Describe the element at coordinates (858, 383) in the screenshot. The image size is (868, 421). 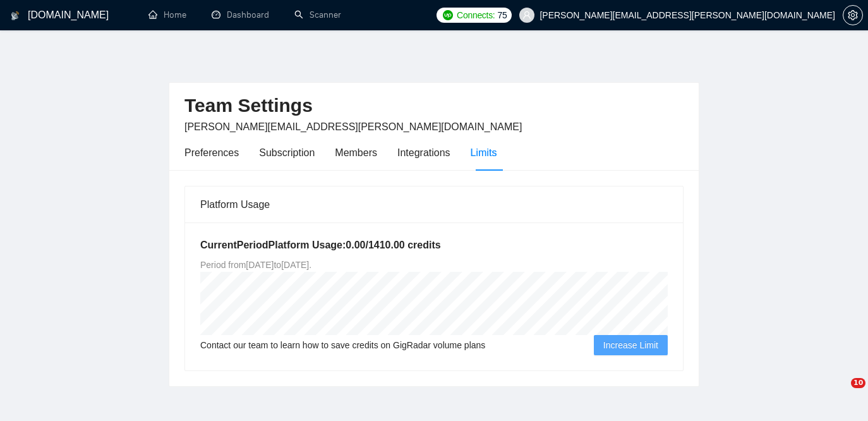
I see `span: 10` at that location.